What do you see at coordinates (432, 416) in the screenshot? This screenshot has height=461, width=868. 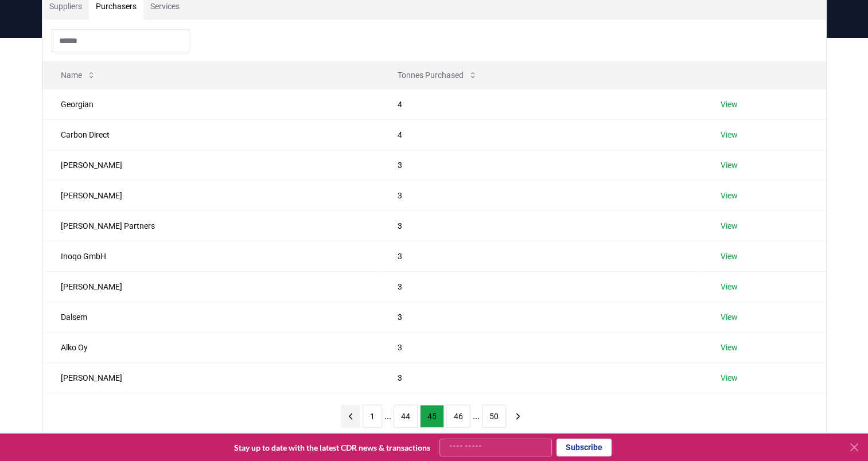 I see `button: 45` at bounding box center [432, 416].